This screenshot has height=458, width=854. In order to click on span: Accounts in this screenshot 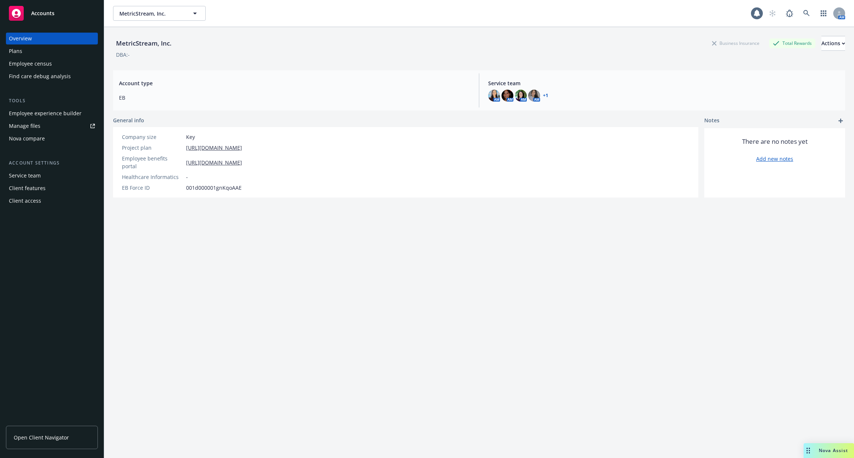, I will do `click(43, 13)`.